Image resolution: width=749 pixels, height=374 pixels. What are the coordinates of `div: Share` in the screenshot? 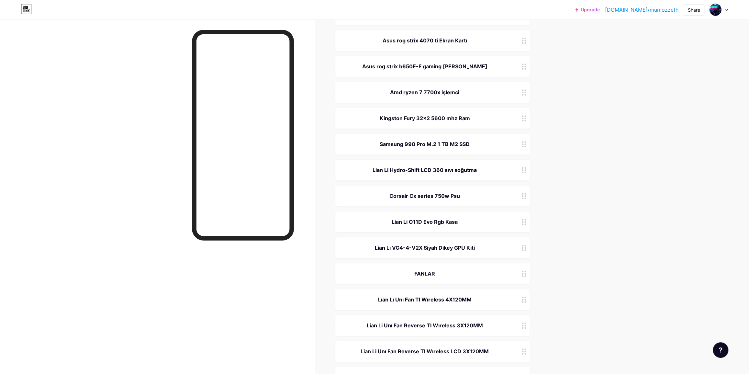 It's located at (694, 10).